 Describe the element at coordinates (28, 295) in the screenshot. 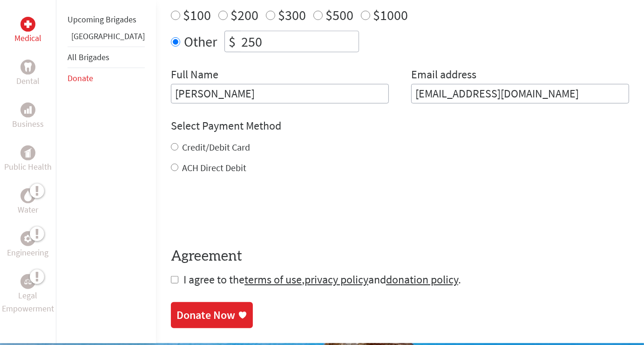

I see `a: Legal EmpowermentLegal Empowerment` at that location.